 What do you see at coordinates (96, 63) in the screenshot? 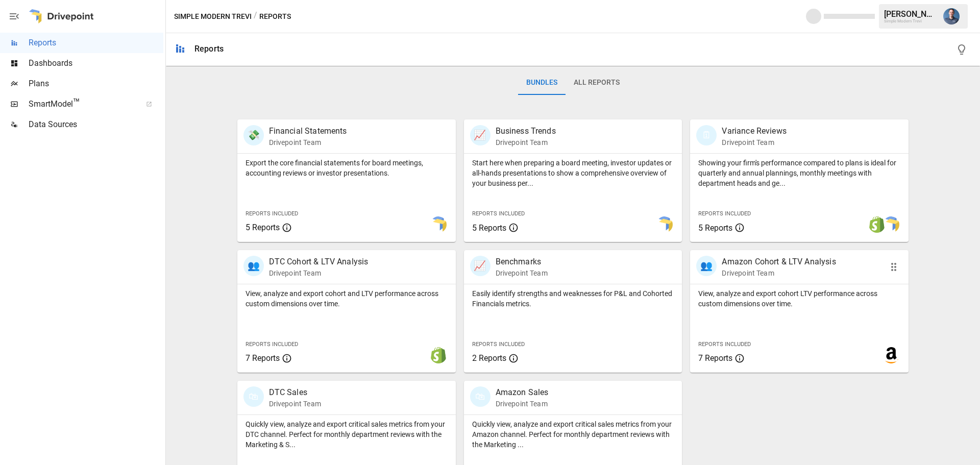
I see `span: Dashboards` at bounding box center [96, 63].